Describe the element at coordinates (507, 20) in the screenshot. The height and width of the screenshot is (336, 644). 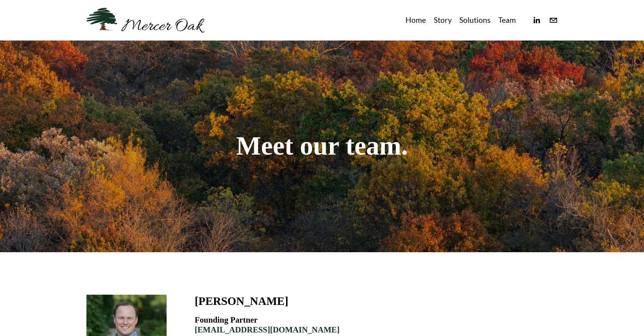
I see `a: Team` at that location.